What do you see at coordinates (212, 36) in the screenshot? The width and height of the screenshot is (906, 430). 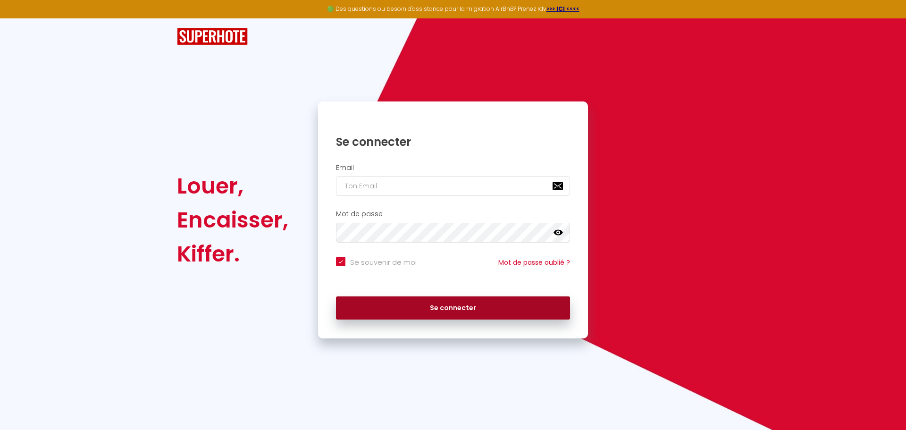 I see `img: SuperHote logo` at bounding box center [212, 36].